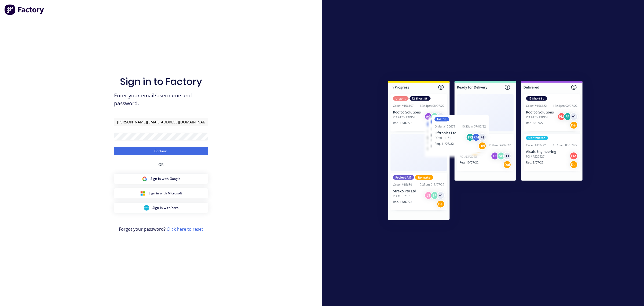 The width and height of the screenshot is (644, 306). What do you see at coordinates (485, 151) in the screenshot?
I see `img: Sign in` at bounding box center [485, 151].